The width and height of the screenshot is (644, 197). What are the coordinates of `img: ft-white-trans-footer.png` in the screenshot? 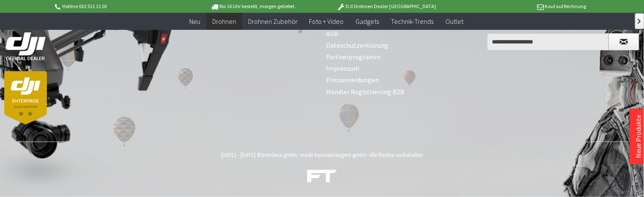 It's located at (322, 176).